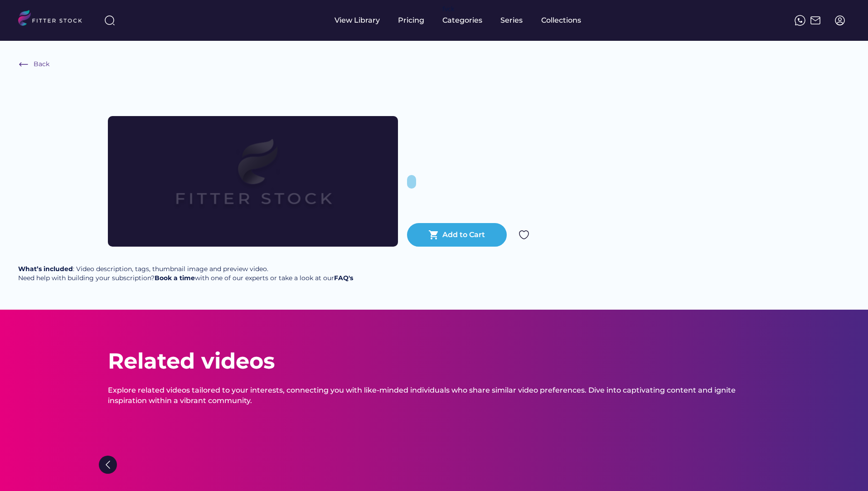 The width and height of the screenshot is (868, 491). I want to click on a: Book a time, so click(175, 277).